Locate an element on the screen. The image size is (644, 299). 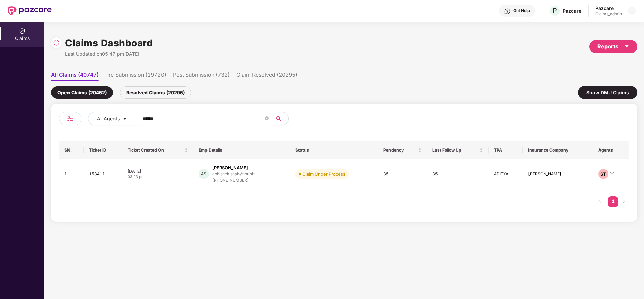
button: left is located at coordinates (600, 202).